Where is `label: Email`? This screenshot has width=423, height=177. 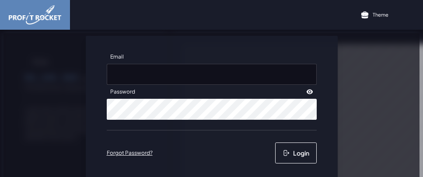 label: Email is located at coordinates (117, 57).